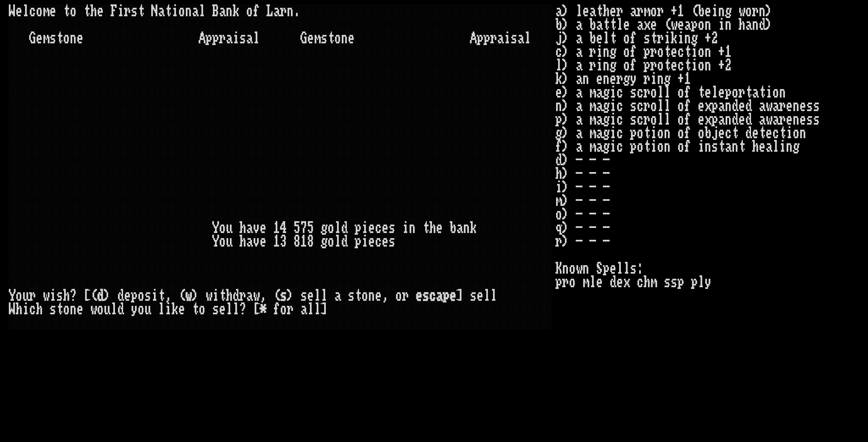  I want to click on div: f, so click(276, 310).